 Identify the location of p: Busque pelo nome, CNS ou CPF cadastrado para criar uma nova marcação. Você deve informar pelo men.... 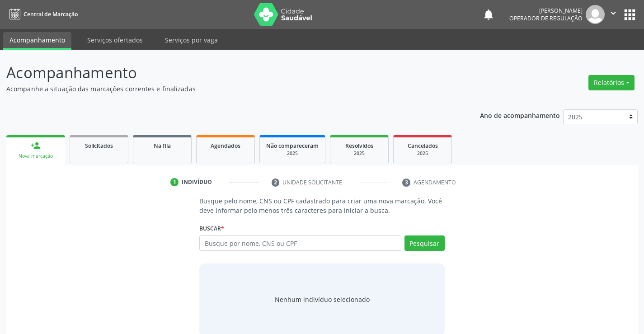
(322, 206).